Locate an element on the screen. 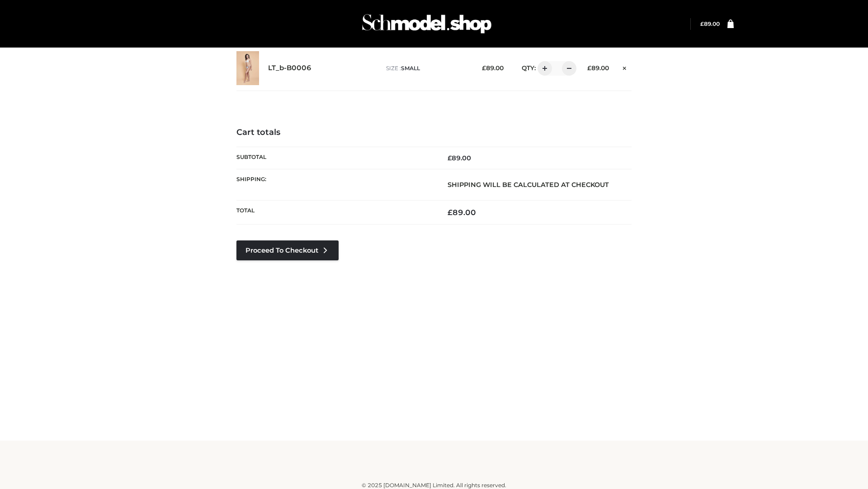  th: Shipping: is located at coordinates (335, 184).